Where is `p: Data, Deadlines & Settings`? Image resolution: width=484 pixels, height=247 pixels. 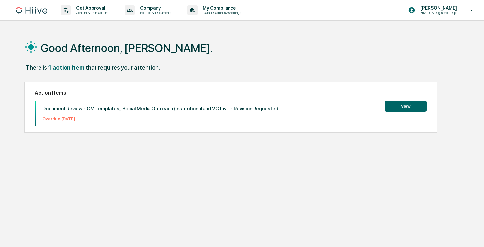
p: Data, Deadlines & Settings is located at coordinates (221, 13).